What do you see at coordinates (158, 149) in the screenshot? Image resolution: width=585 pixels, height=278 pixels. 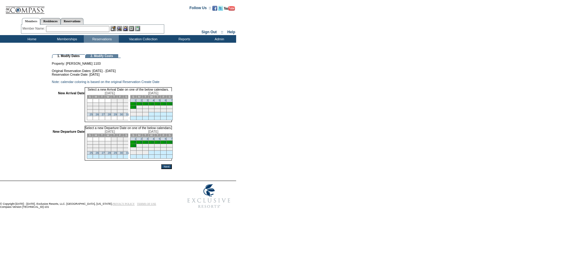 I see `td: 26` at bounding box center [158, 149].